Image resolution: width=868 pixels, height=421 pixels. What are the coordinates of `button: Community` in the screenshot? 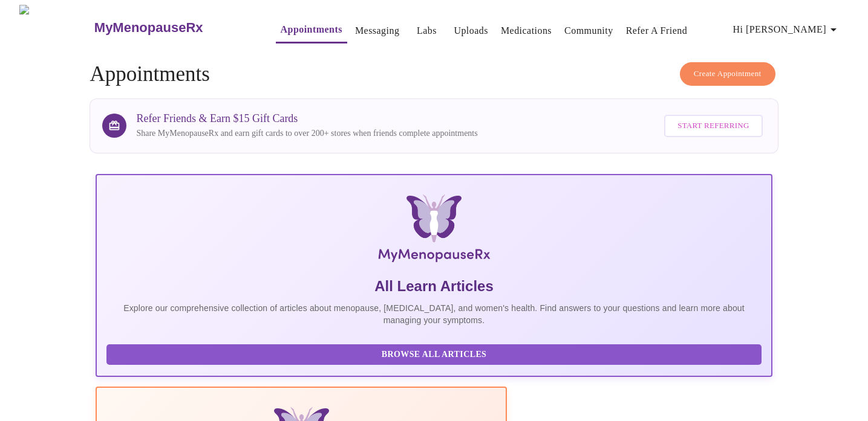 It's located at (588, 30).